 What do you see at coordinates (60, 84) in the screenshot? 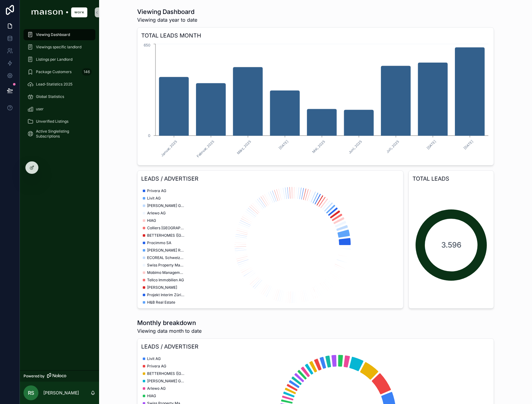
I see `a: Lead-Statistics 2025` at bounding box center [60, 84].